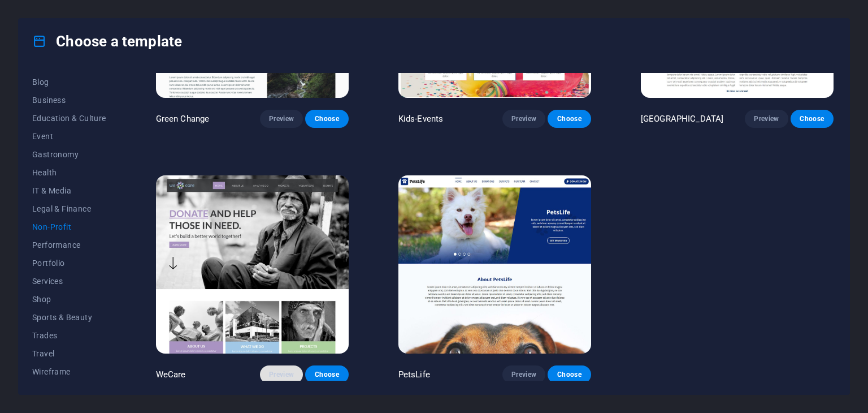 Image resolution: width=868 pixels, height=413 pixels. Describe the element at coordinates (495, 264) in the screenshot. I see `img: PetsLife` at that location.